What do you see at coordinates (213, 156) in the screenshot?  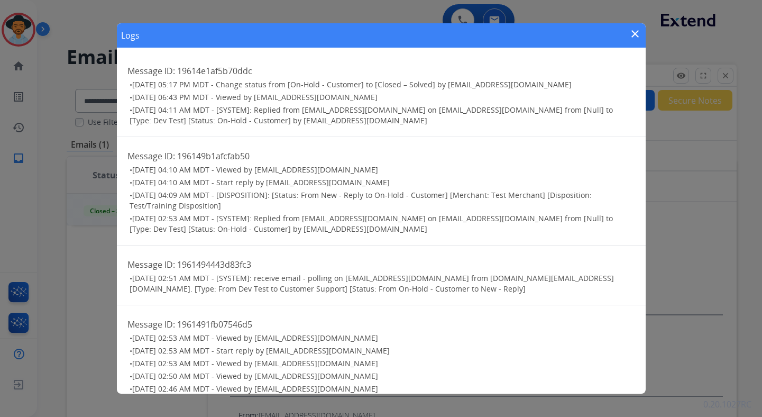 I see `span: 196149b1afcfab50` at bounding box center [213, 156].